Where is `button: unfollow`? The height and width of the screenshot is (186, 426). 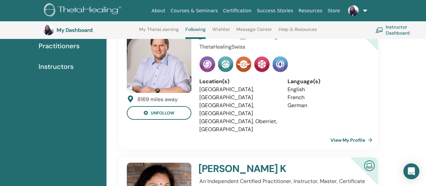
button: unfollow is located at coordinates (159, 113).